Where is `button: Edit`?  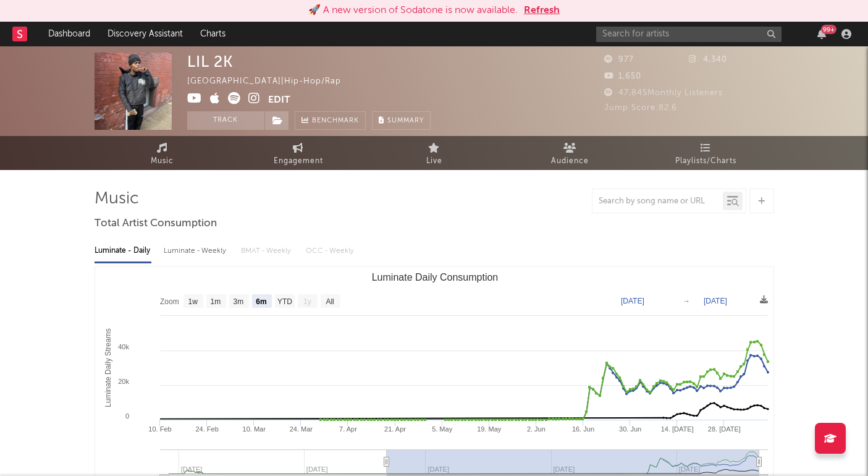
button: Edit is located at coordinates (279, 99).